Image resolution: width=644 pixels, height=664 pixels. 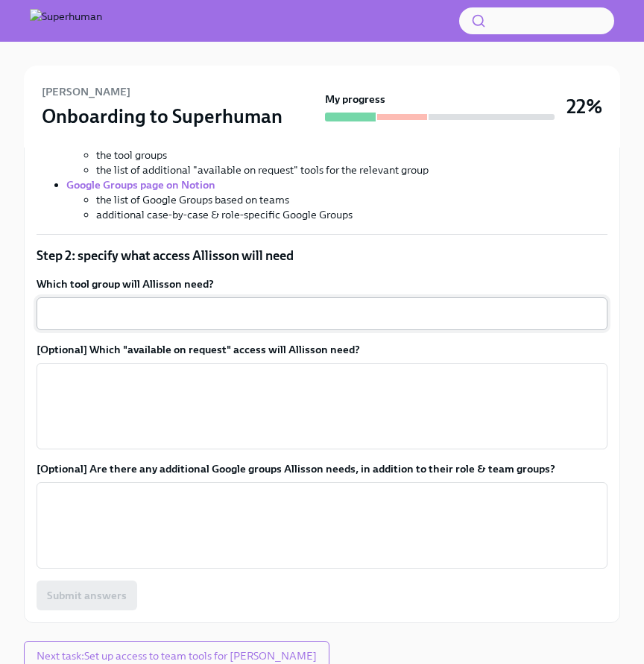 What do you see at coordinates (162, 116) in the screenshot?
I see `h3: Onboarding to Superhuman` at bounding box center [162, 116].